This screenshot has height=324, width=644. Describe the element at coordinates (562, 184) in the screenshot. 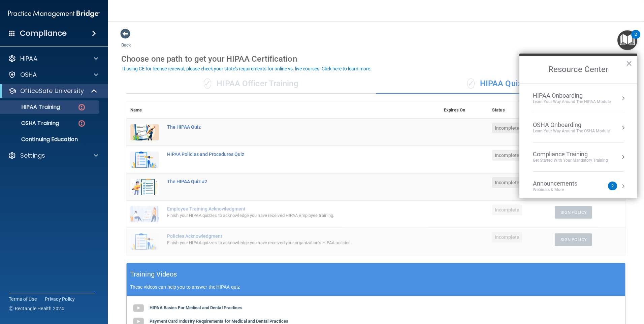

I see `div: Announcements` at that location.